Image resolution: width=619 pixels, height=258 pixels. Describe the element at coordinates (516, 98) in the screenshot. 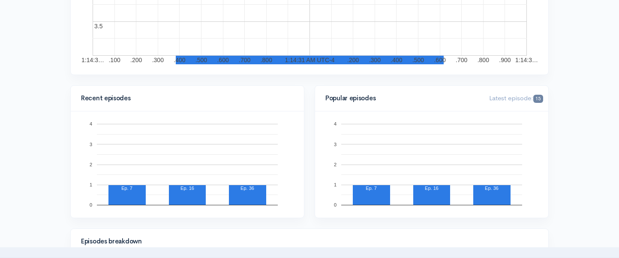

I see `span: Latest episode:` at that location.